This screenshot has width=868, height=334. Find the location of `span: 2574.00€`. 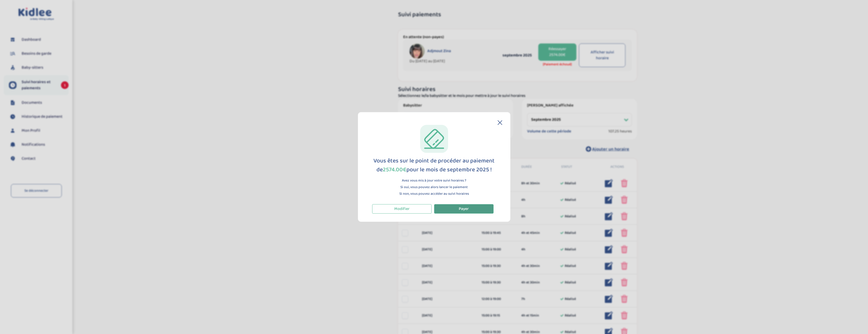

span: 2574.00€ is located at coordinates (394, 170).